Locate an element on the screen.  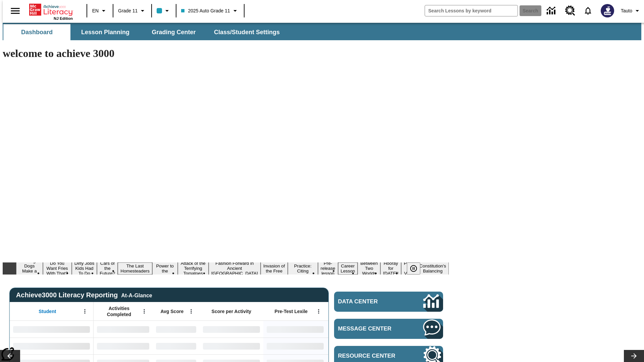
span: Class/Student Settings is located at coordinates (247, 32).